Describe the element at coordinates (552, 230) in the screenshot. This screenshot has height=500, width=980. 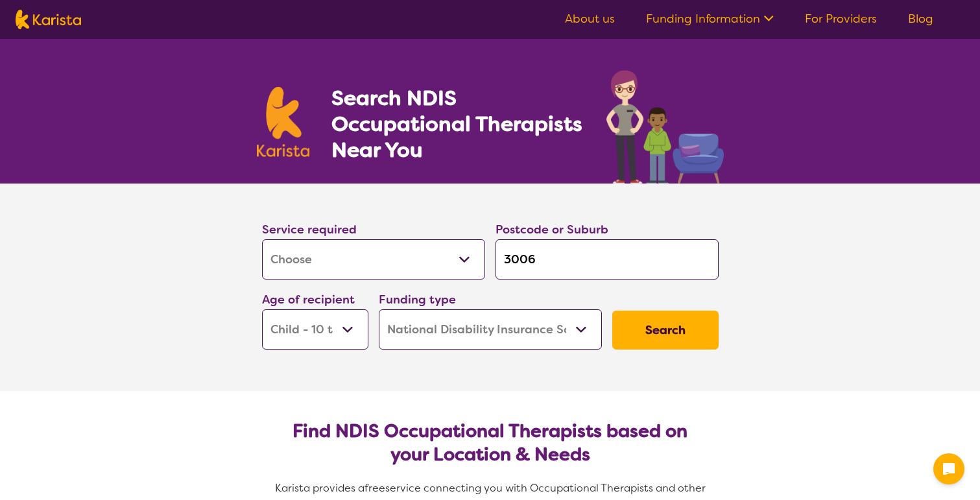
I see `label: Postcode or Suburb` at that location.